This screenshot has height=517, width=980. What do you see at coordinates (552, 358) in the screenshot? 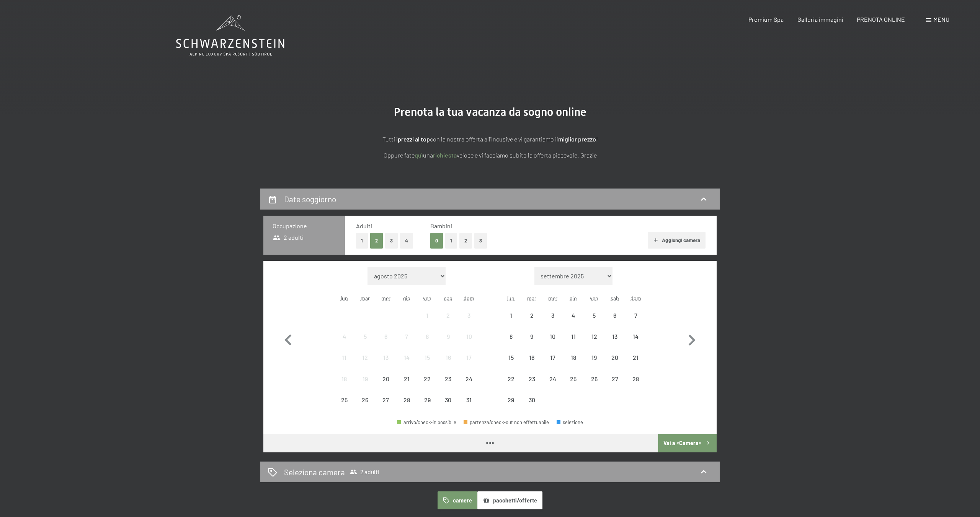
I see `div: Wed Sep 17 2025` at bounding box center [552, 358].